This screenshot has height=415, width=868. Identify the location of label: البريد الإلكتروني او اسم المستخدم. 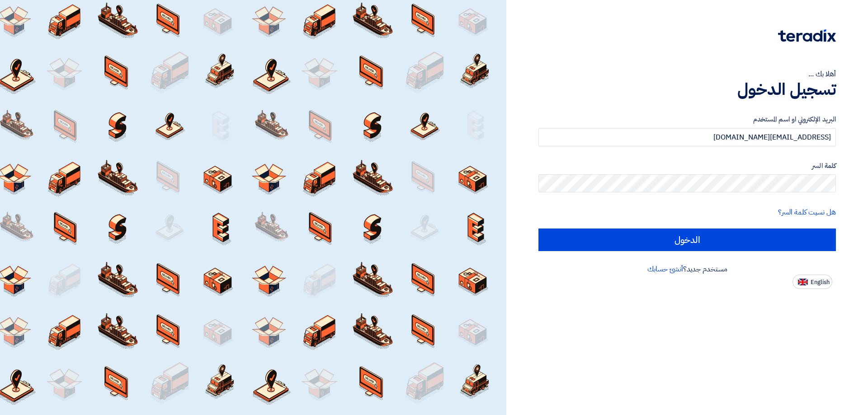
(687, 120).